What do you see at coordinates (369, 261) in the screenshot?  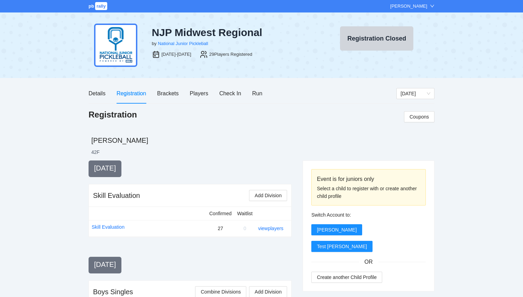 I see `span: OR` at bounding box center [369, 261].